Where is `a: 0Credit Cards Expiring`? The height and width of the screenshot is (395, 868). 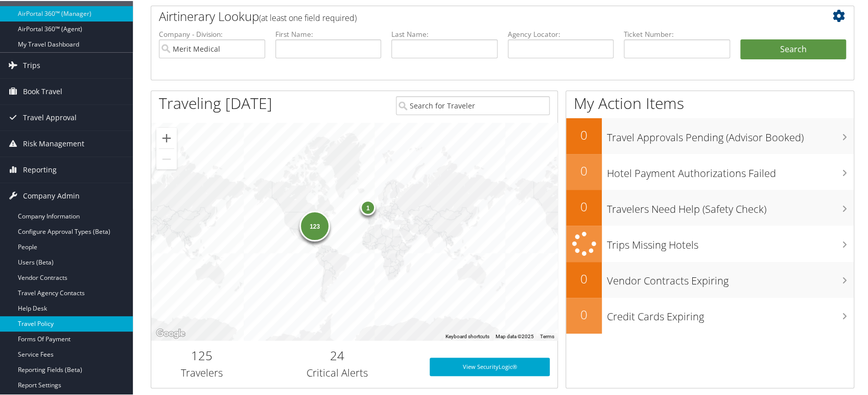
a: 0Credit Cards Expiring is located at coordinates (709, 314).